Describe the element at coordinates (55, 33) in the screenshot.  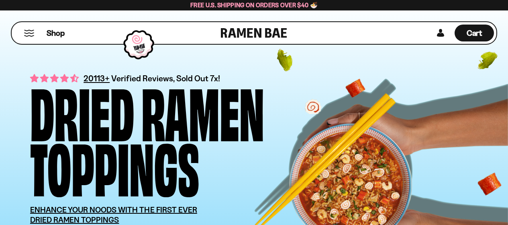
I see `a: Shop` at that location.